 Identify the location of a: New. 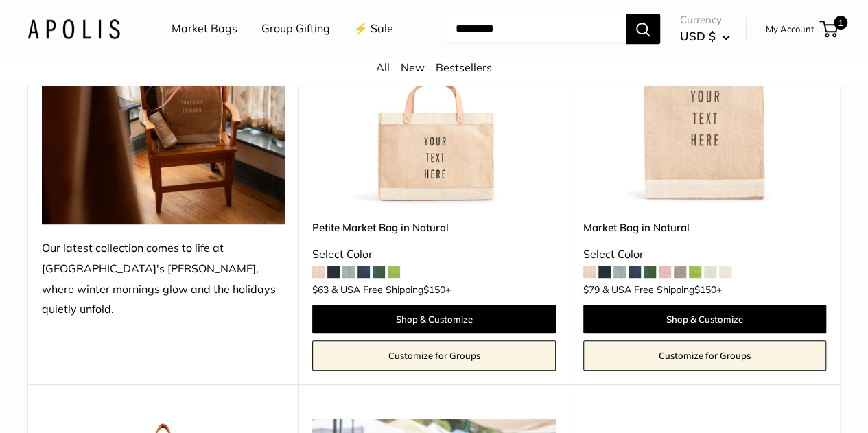
(412, 67).